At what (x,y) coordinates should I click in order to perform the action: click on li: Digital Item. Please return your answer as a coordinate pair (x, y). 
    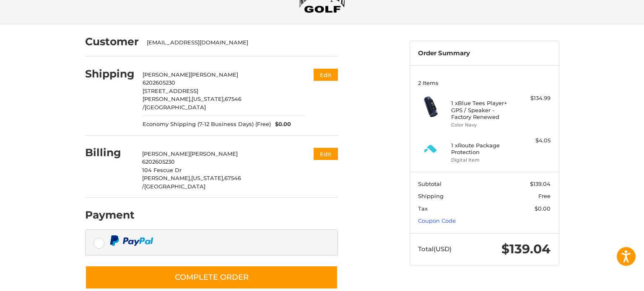
    Looking at the image, I should click on (483, 160).